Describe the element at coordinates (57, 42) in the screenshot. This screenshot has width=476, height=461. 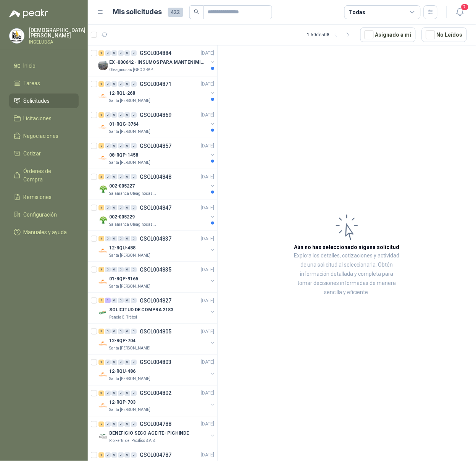
I see `p: INGELUBSA` at that location.